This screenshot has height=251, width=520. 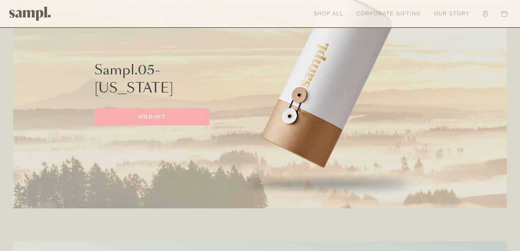 I want to click on img: Sampl logo, so click(x=30, y=13).